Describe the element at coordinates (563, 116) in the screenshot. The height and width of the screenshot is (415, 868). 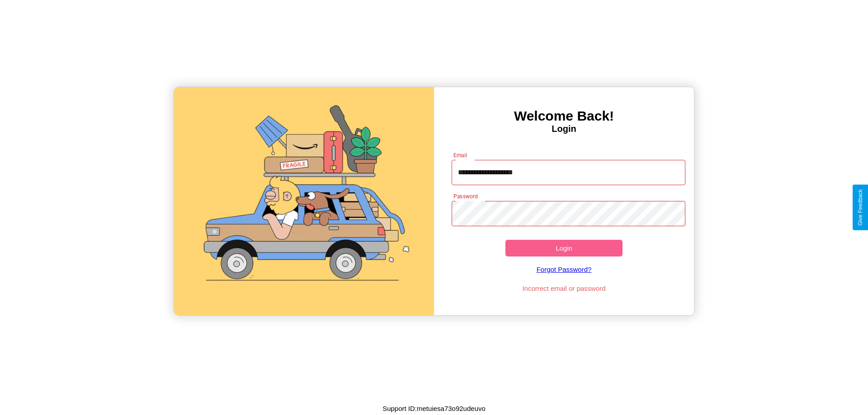
I see `h3: Welcome Back!` at that location.